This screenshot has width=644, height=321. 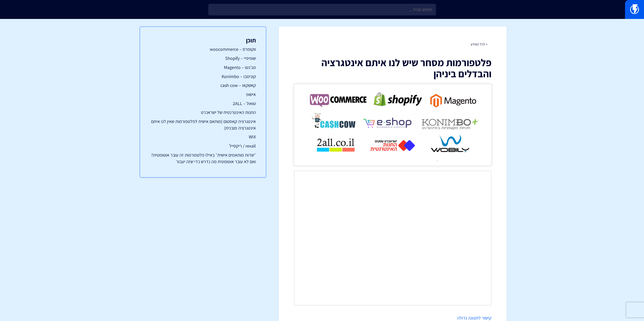 What do you see at coordinates (203, 113) in the screenshot?
I see `a: החנות האינטרנטית של ישראכרט` at bounding box center [203, 113].